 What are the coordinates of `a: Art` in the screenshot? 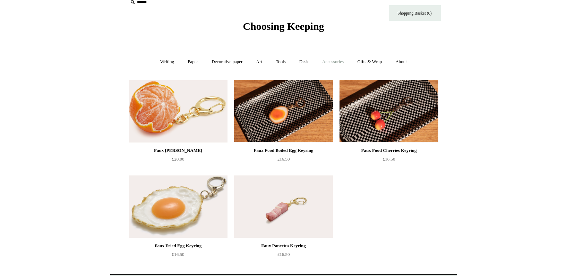 It's located at (259, 62).